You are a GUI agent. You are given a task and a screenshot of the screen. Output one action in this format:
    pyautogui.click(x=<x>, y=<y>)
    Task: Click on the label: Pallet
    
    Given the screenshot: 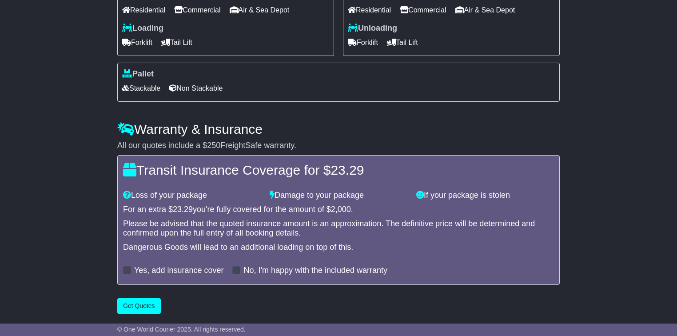 What is the action you would take?
    pyautogui.click(x=138, y=74)
    